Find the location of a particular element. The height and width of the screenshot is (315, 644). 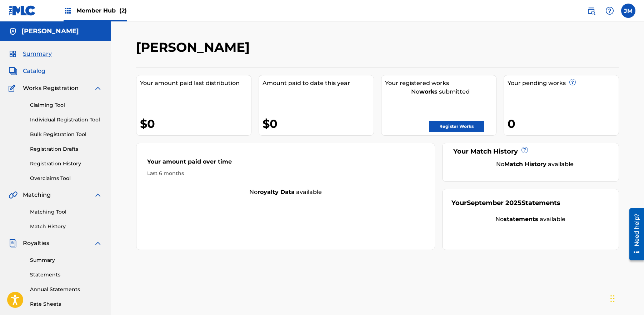

h5: Jason McDonald is located at coordinates (50, 31).